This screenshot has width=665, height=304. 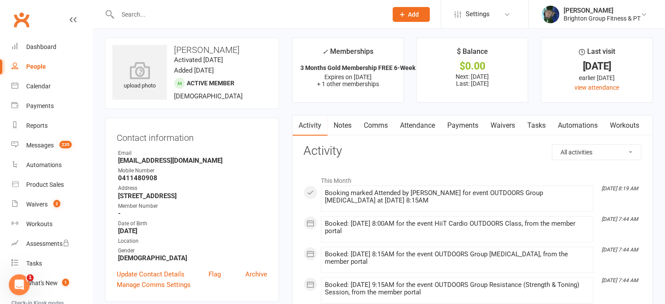 I want to click on a: Dashboard, so click(x=52, y=47).